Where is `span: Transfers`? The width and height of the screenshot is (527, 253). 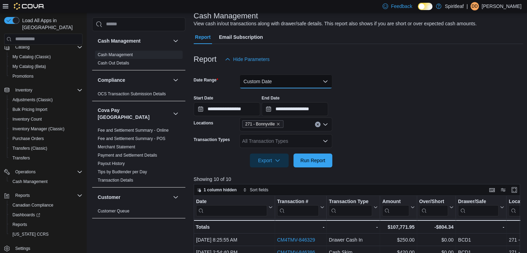
span: Transfers is located at coordinates (46, 158).